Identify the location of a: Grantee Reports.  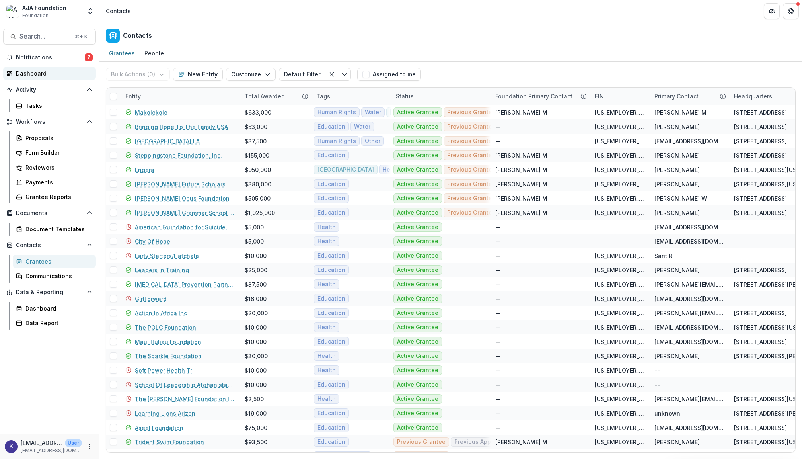
(54, 196).